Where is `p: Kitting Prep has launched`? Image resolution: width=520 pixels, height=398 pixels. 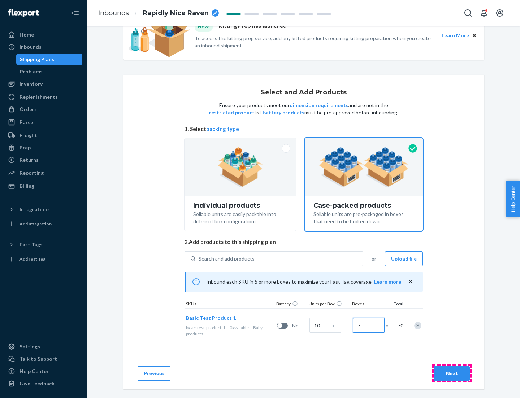
p: Kitting Prep has launched is located at coordinates (253, 26).